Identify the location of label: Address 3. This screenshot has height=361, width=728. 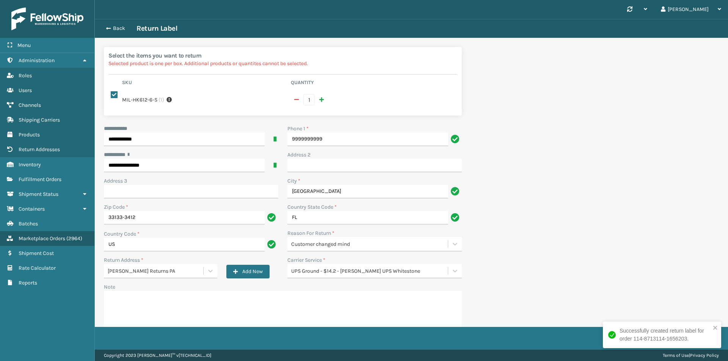
(115, 181).